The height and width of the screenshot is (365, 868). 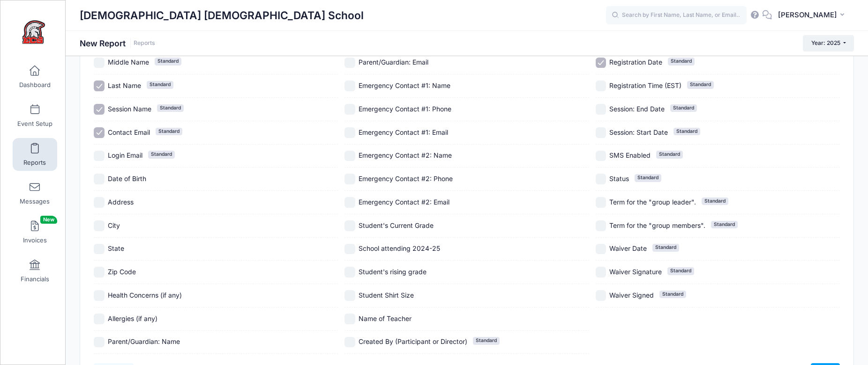 I want to click on span: Term for the "group leader"., so click(x=653, y=202).